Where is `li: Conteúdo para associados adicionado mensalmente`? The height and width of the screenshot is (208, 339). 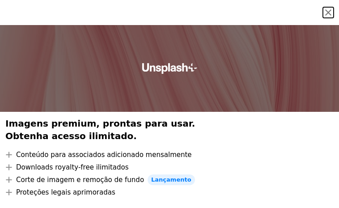
li: Conteúdo para associados adicionado mensalmente is located at coordinates (169, 155).